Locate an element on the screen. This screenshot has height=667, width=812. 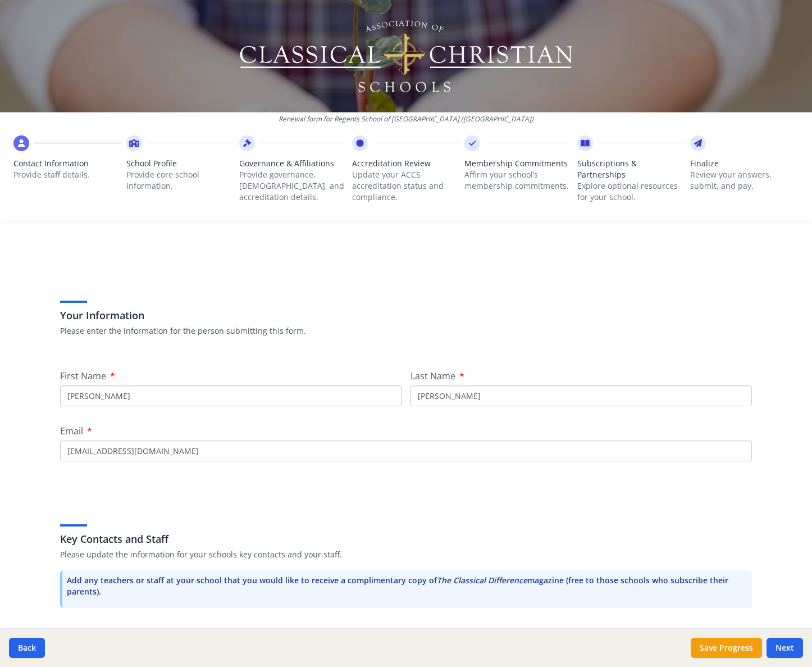
span: Governance & Affiliations is located at coordinates (294, 164).